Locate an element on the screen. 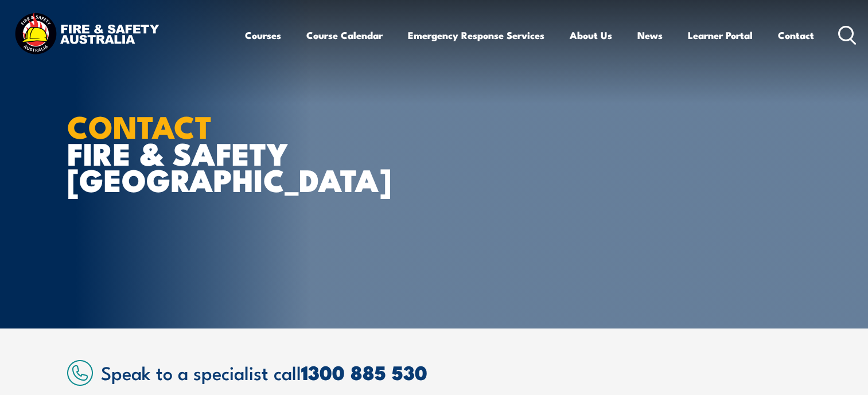 This screenshot has height=395, width=868. h2: Speak to a specialist call is located at coordinates (451, 372).